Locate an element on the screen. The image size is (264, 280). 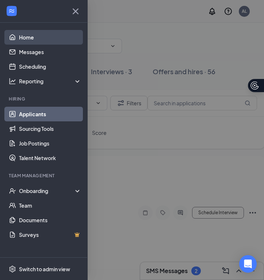
a: Home is located at coordinates (50, 37).